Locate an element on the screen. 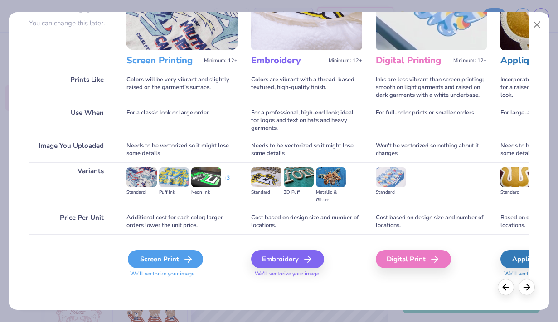  div: Embroidery is located at coordinates (287, 260).